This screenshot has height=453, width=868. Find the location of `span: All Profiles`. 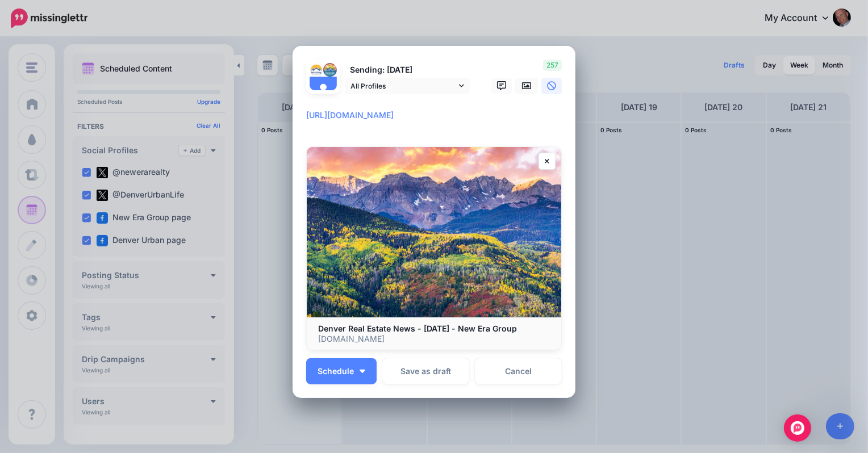

span: All Profiles is located at coordinates (403, 86).